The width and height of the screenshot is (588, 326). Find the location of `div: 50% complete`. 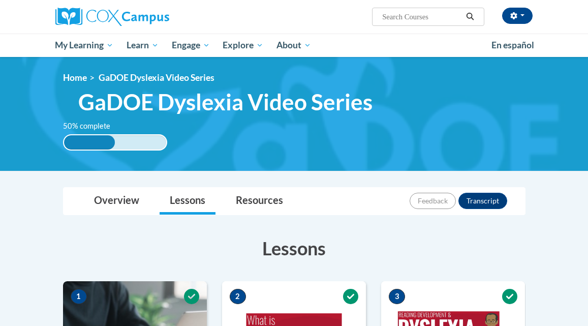

div: 50% complete is located at coordinates (89, 142).